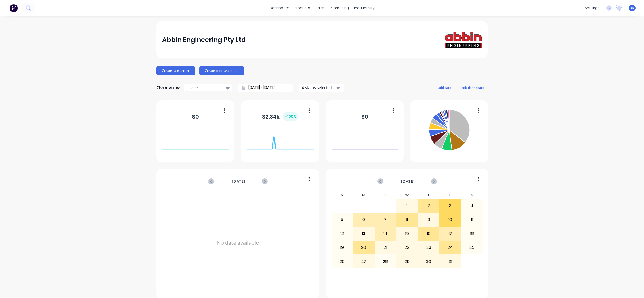 The image size is (644, 298). What do you see at coordinates (319, 88) in the screenshot?
I see `div: 4 status selected` at bounding box center [319, 88].